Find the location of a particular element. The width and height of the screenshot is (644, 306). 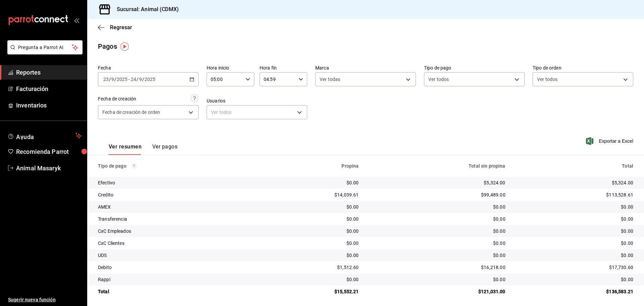

div: $1,512.60 is located at coordinates (310, 267).